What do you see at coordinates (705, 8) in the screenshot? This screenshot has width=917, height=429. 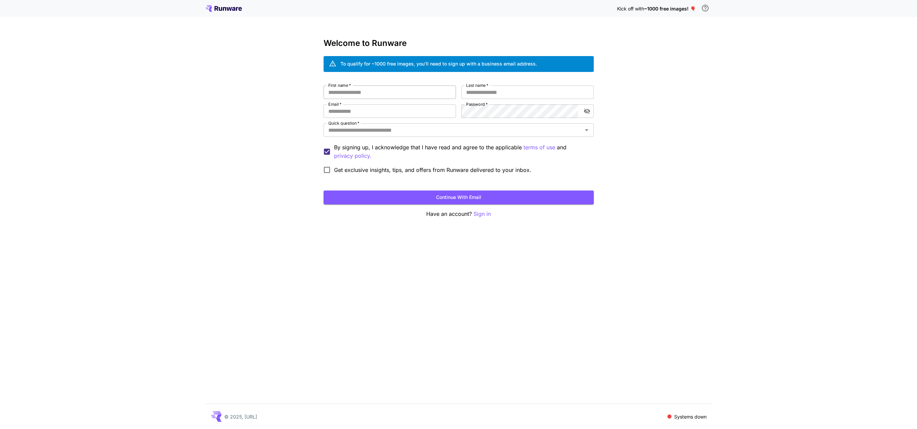 I see `button: In order to qualify for free credit, you need to sign up with a business email address and click ...` at bounding box center [705, 8].